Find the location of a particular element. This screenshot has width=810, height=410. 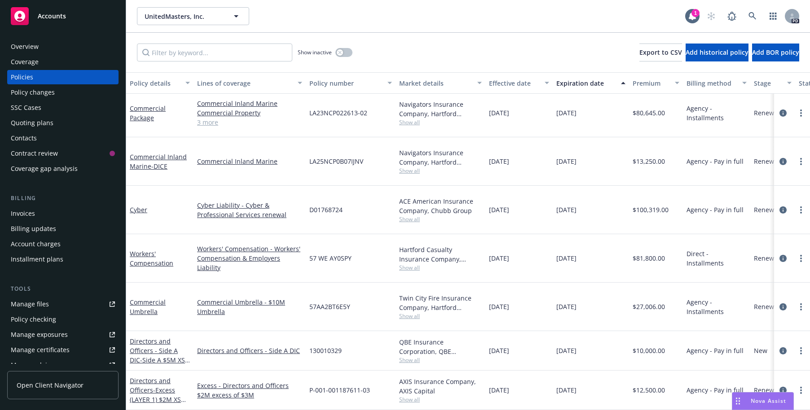

span: Add historical policy is located at coordinates (717, 52).